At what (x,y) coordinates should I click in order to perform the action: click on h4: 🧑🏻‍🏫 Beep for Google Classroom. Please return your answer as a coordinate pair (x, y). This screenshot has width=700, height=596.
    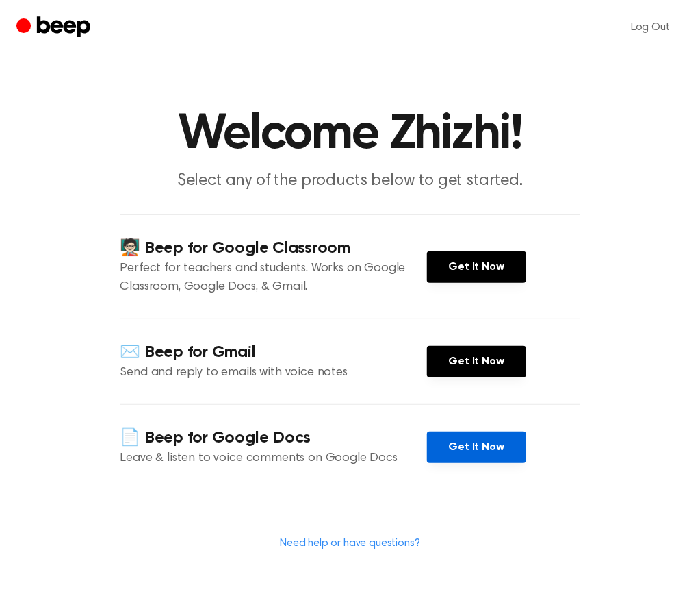
    Looking at the image, I should click on (274, 248).